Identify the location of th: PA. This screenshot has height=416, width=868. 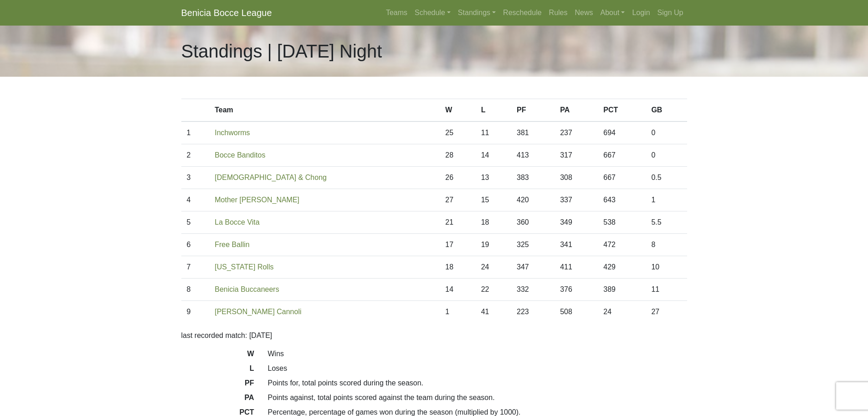
(576, 111).